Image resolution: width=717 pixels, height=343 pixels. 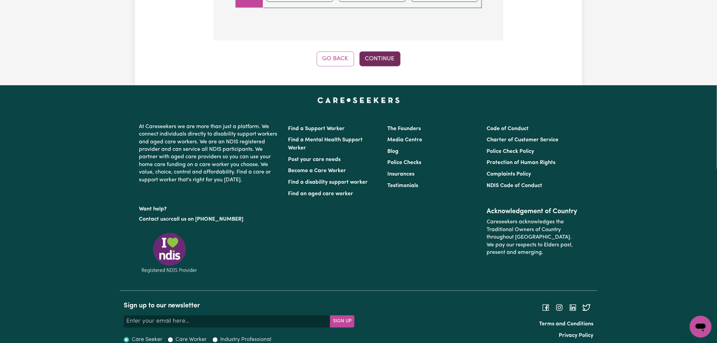 I want to click on h2: Sign up to our newsletter, so click(x=239, y=306).